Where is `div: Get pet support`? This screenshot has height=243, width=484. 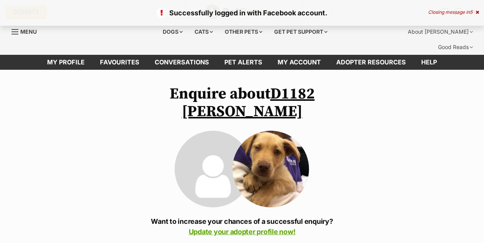
div: Get pet support is located at coordinates (301, 32).